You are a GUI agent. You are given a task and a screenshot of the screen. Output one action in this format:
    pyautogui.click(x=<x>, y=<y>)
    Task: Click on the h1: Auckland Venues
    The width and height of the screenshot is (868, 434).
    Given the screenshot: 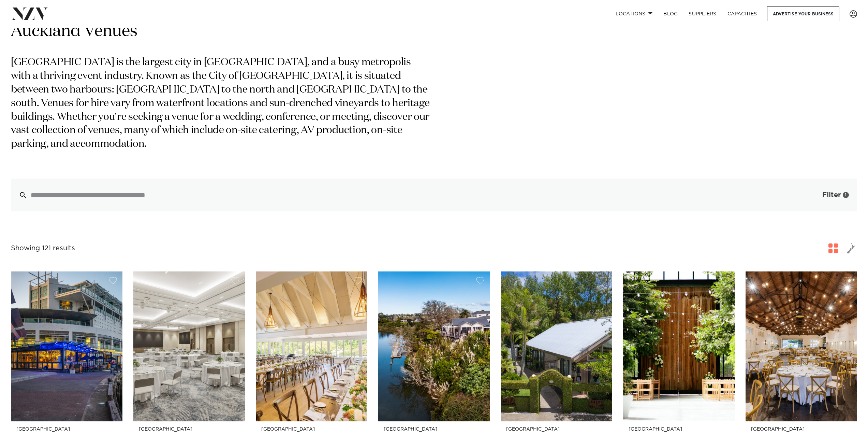 What is the action you would take?
    pyautogui.click(x=434, y=31)
    